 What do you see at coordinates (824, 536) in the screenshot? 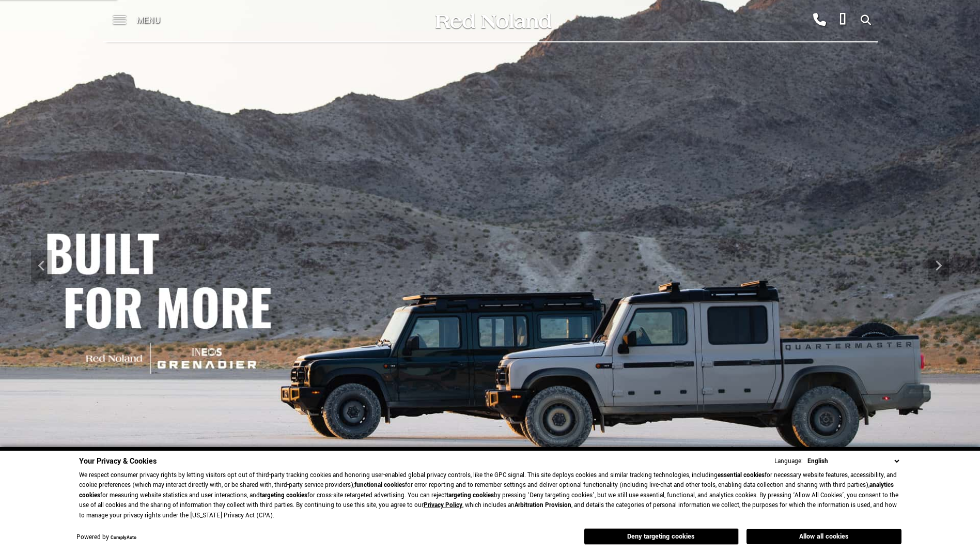
I see `button: Allow all cookies` at bounding box center [824, 536].